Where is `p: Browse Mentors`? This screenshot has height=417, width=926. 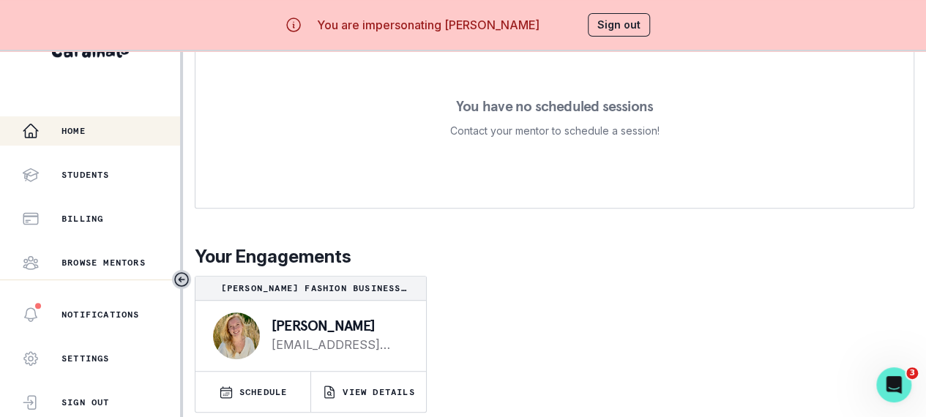 p: Browse Mentors is located at coordinates (103, 263).